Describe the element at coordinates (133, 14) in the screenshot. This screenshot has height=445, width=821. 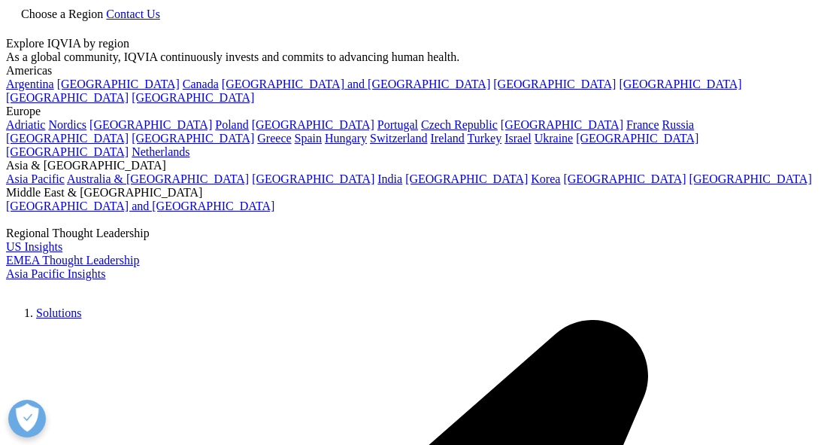
I see `a: Contact Us` at that location.